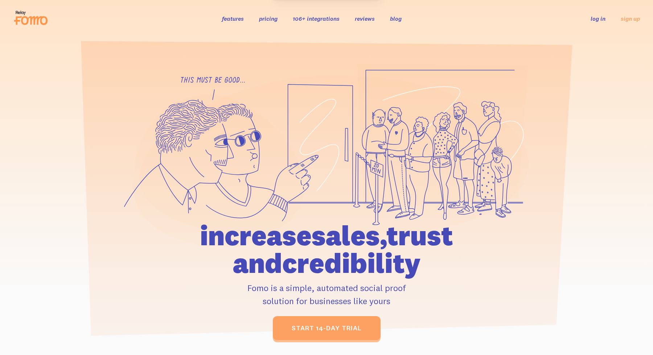 This screenshot has height=355, width=653. I want to click on p: Fomo is a simple, automated social proof solution for businesses like yours, so click(327, 294).